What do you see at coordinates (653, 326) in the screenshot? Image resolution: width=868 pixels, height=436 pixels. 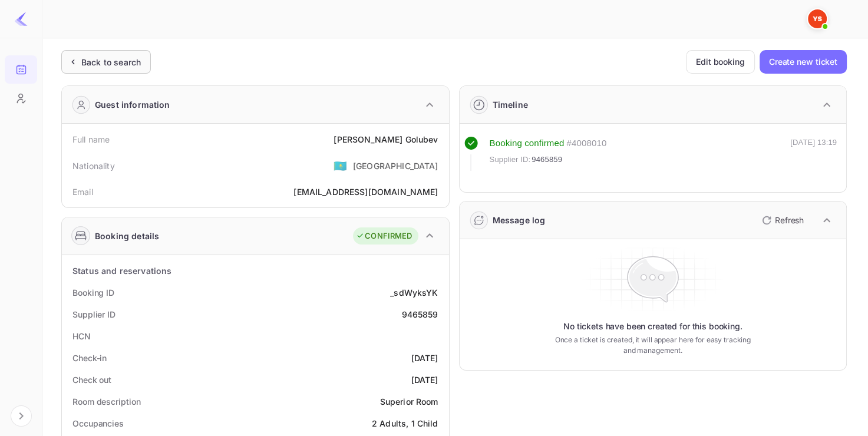 I see `p: No tickets have been created for this booking.` at bounding box center [653, 326].